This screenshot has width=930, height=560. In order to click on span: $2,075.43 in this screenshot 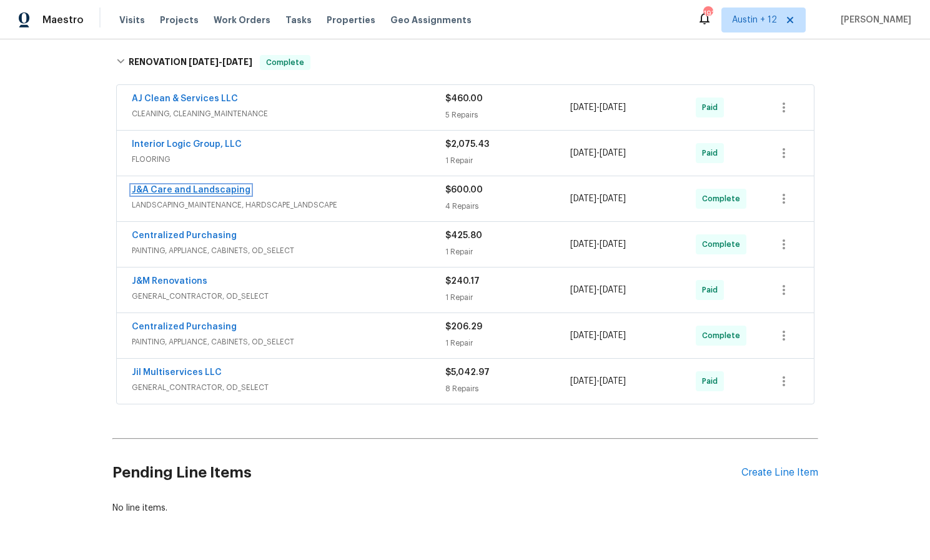, I will do `click(467, 145)`.